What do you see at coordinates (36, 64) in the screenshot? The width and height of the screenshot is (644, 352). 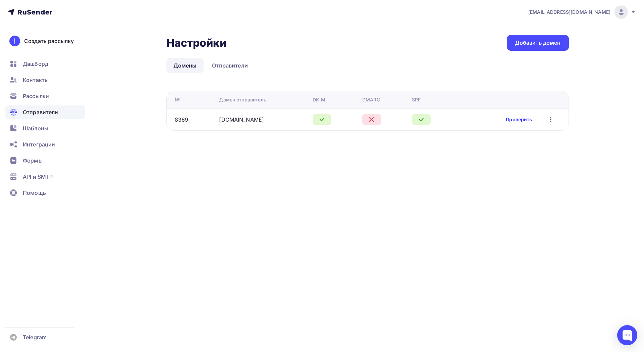 I see `span: Дашборд` at bounding box center [36, 64].